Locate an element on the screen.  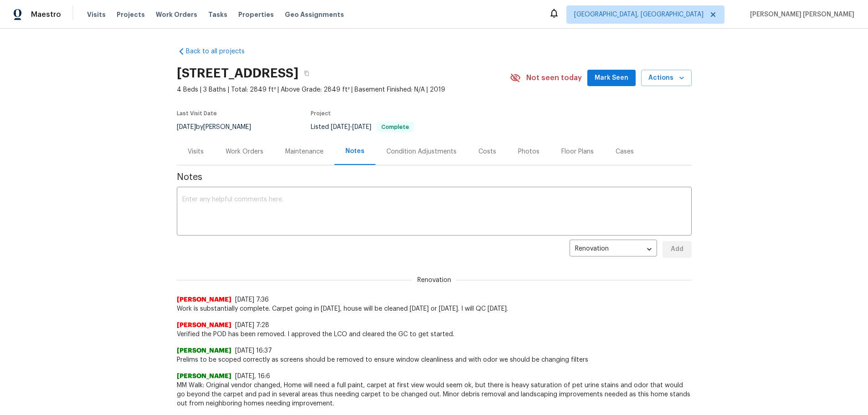
div: Condition Adjustments is located at coordinates (422, 151).